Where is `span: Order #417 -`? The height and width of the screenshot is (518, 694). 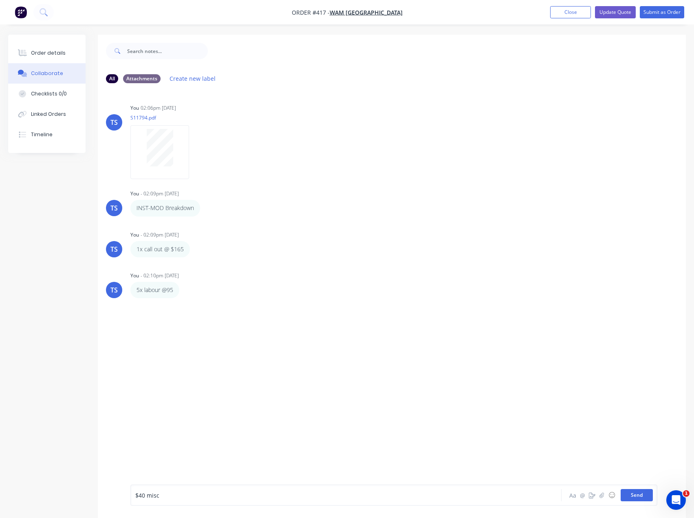
span: Order #417 - is located at coordinates (311, 12).